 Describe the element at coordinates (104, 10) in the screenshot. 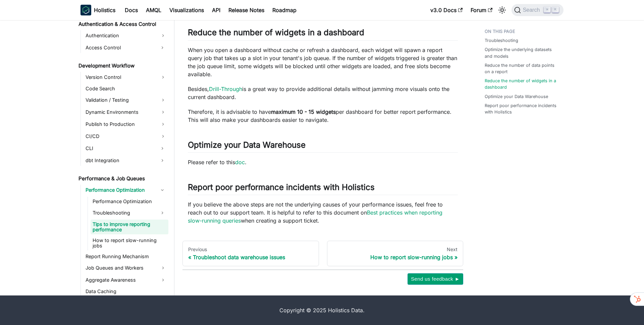

I see `b: Holistics` at that location.